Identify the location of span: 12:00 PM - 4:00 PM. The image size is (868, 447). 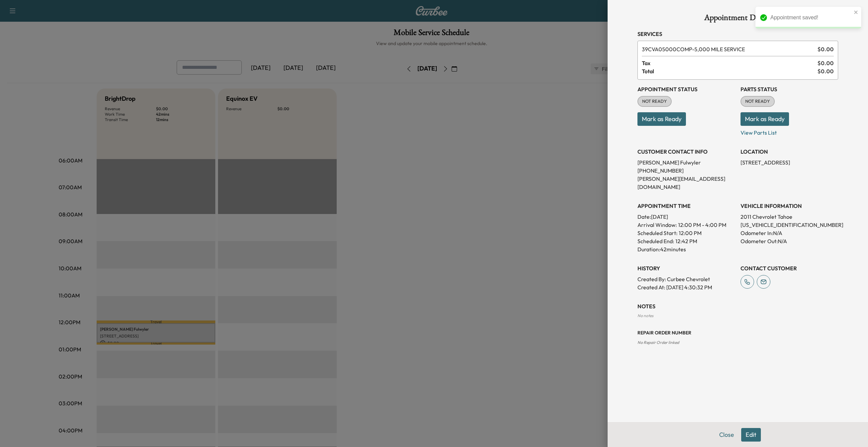
(702, 225).